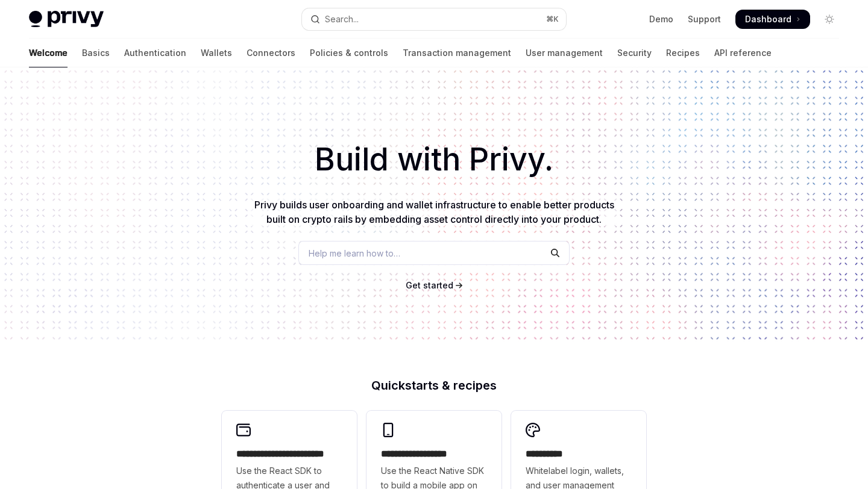 The height and width of the screenshot is (489, 868). What do you see at coordinates (684, 53) in the screenshot?
I see `a: Recipes` at bounding box center [684, 53].